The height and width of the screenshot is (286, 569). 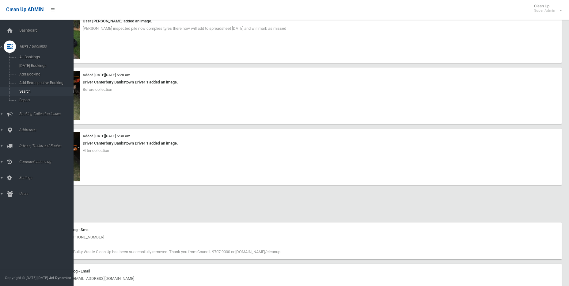 What do you see at coordinates (96, 150) in the screenshot?
I see `span: After collection` at bounding box center [96, 150].